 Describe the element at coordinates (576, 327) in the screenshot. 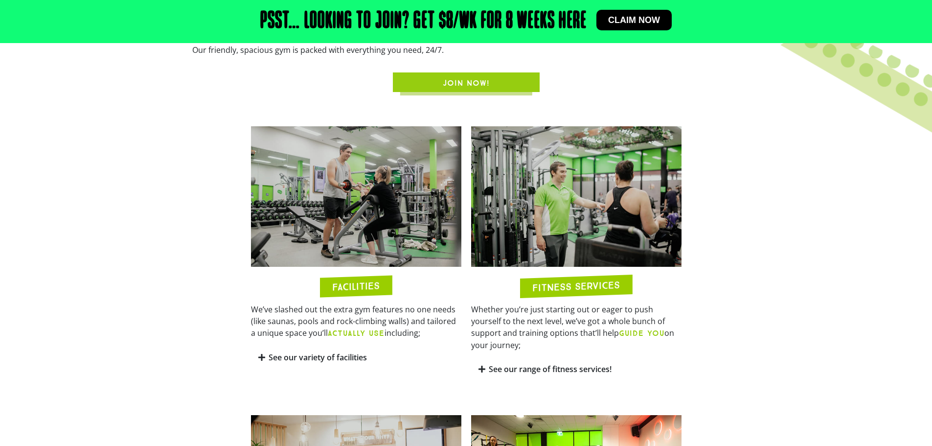

I see `p: Whether you’re just starting out or eager to push yourself to the next level, we’ve got a whole b...` at that location.